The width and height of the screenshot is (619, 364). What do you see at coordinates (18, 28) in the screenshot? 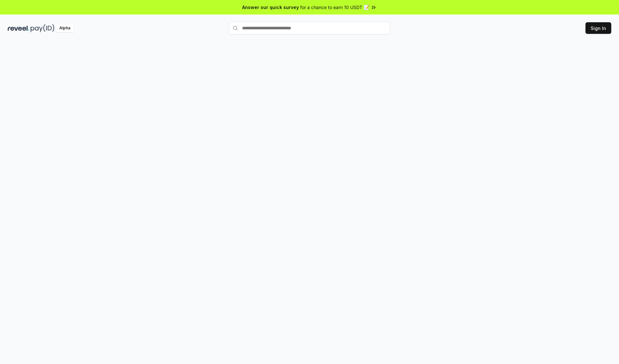
I see `img: reveel_dark` at bounding box center [18, 28].